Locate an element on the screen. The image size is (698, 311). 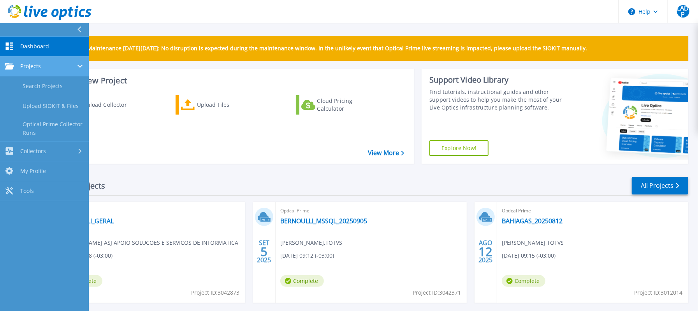
a: Download Collector is located at coordinates (98, 105).